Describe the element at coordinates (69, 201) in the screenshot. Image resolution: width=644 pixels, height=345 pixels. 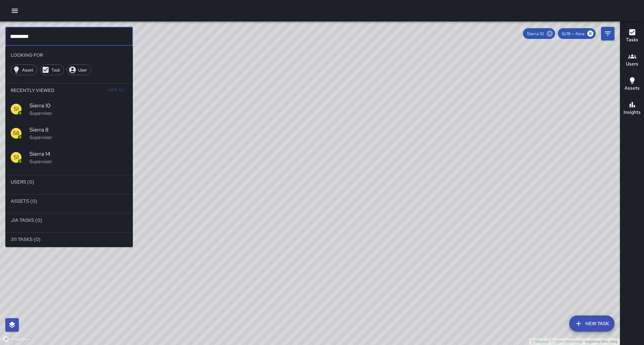
I see `li: Assets (0)` at that location.